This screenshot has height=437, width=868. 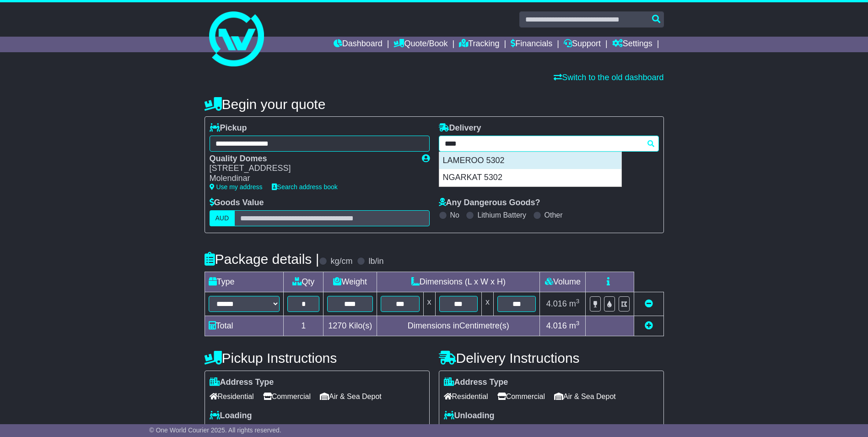 I want to click on a: Quote/Book, so click(x=421, y=44).